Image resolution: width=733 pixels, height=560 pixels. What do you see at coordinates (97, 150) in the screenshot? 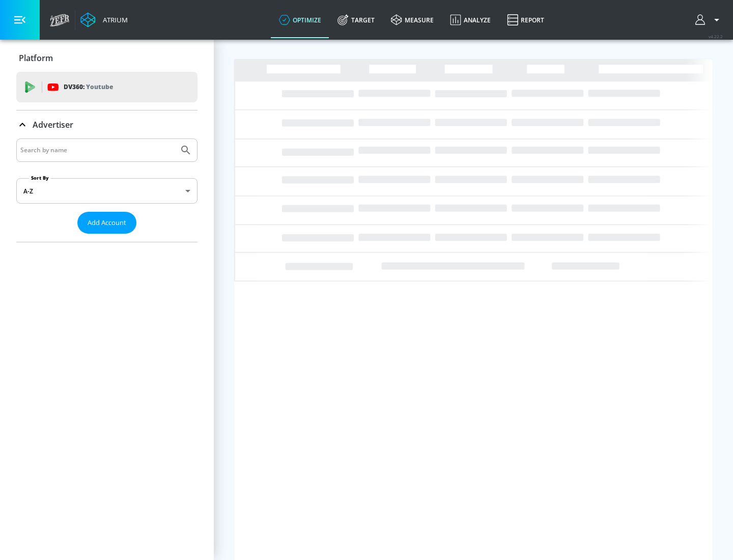
I see `input: Search by name` at bounding box center [97, 150].